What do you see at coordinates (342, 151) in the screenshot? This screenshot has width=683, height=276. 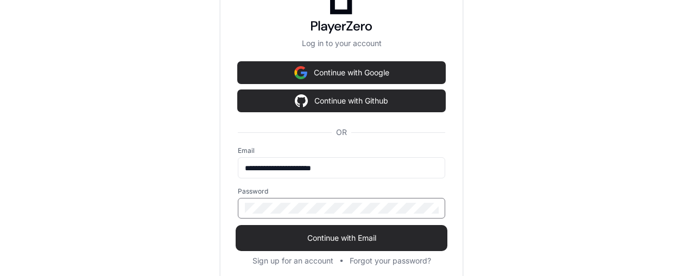 I see `label: Email` at bounding box center [342, 151].